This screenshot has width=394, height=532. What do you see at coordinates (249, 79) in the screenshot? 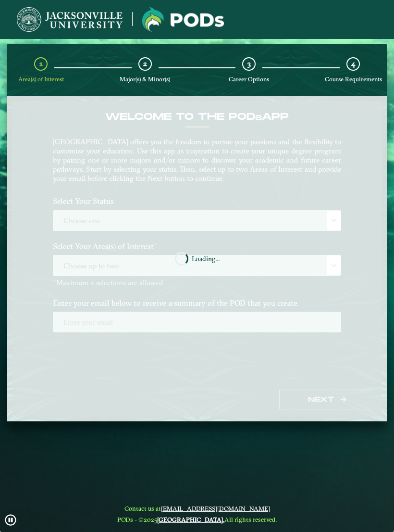
I see `span: Career Options` at bounding box center [249, 79].